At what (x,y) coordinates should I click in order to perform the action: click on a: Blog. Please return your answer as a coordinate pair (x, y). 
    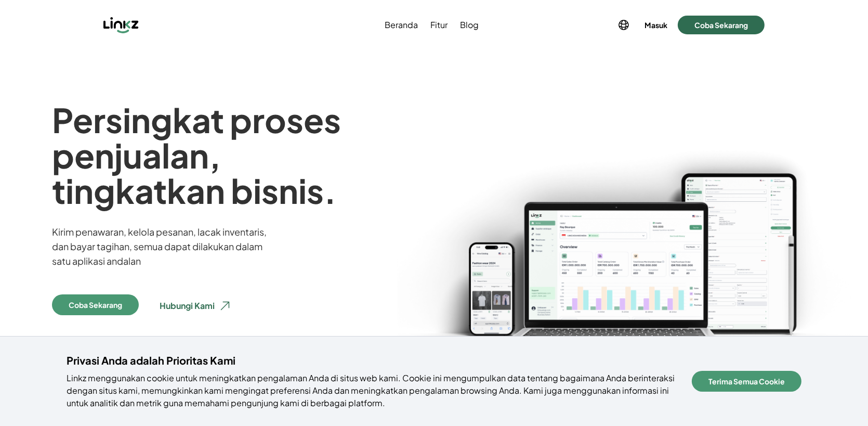
    Looking at the image, I should click on (469, 25).